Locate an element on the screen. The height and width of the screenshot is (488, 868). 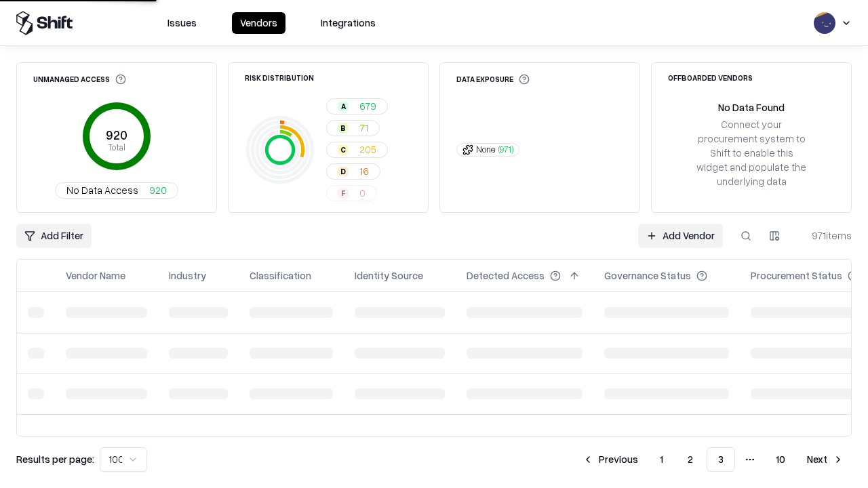
tspan: Total is located at coordinates (117, 147).